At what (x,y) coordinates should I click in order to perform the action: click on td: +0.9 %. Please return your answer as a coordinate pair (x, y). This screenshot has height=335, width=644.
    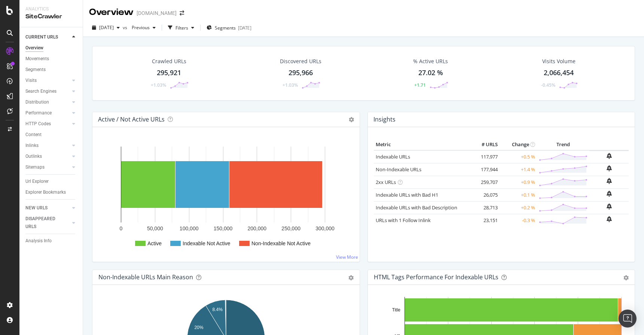
    Looking at the image, I should click on (518, 182).